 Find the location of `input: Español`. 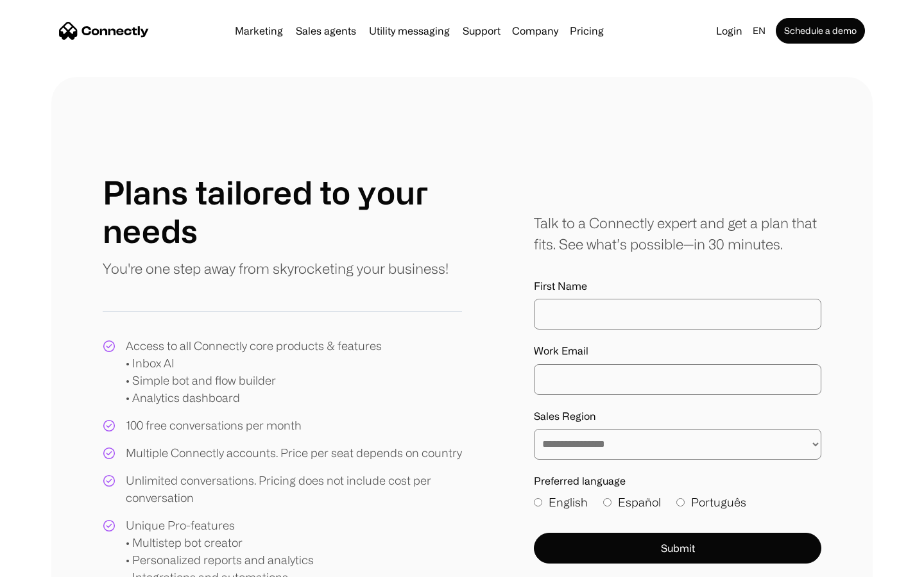

input: Español is located at coordinates (607, 502).